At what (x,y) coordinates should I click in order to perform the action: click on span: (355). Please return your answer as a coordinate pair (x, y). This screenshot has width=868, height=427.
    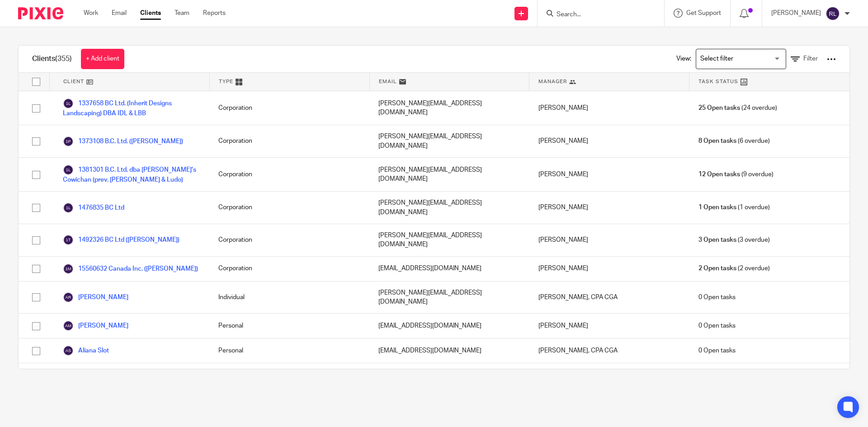
    Looking at the image, I should click on (63, 58).